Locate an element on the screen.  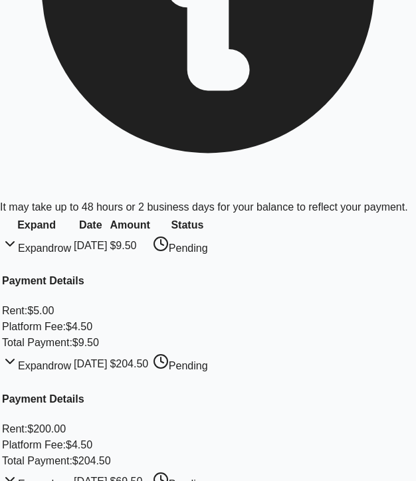
th: Date is located at coordinates (90, 225).